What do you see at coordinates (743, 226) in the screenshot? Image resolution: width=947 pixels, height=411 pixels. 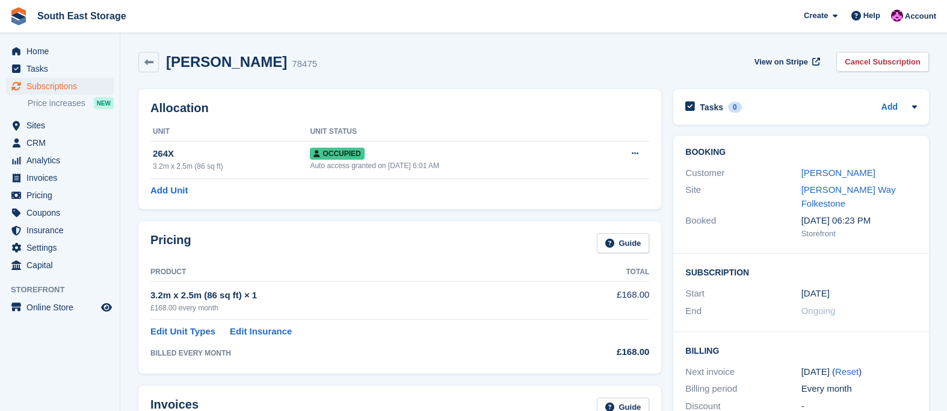 I see `div: Booked` at bounding box center [743, 226].